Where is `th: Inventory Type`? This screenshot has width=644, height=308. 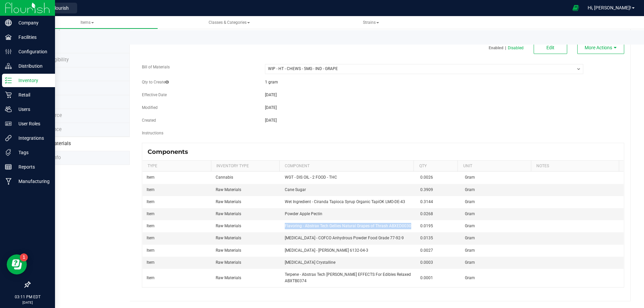 th: Inventory Type is located at coordinates (246, 166).